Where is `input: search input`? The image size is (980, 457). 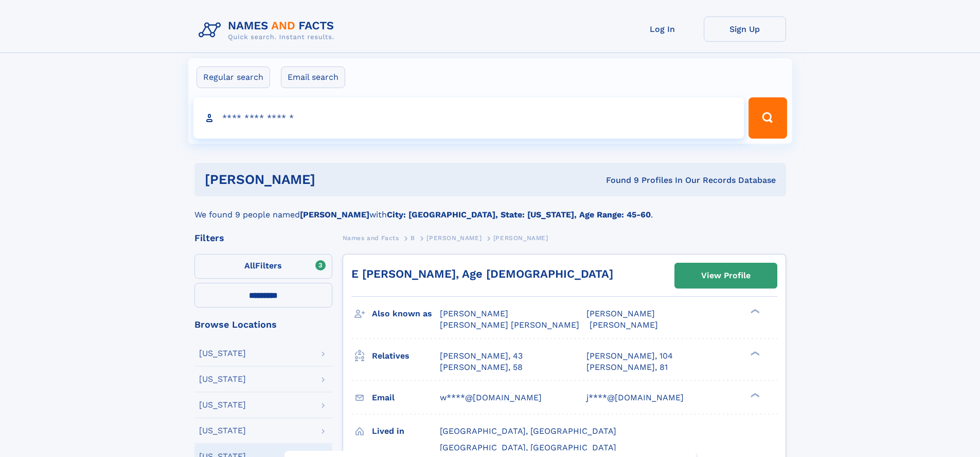
input: search input is located at coordinates (469, 118).